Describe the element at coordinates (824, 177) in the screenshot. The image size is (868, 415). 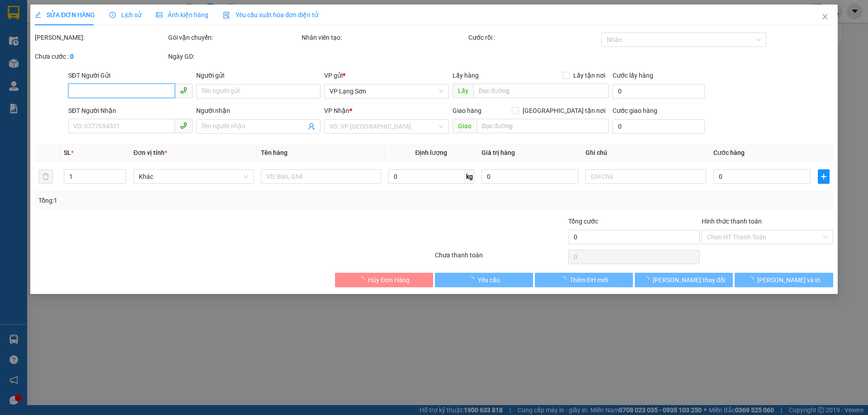
I see `span: plus` at that location.